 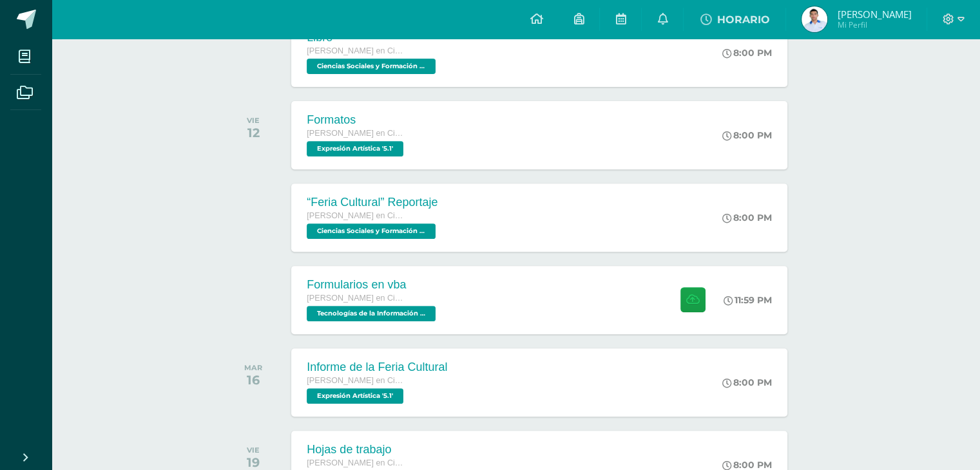 I want to click on span: Mi Perfil, so click(x=873, y=25).